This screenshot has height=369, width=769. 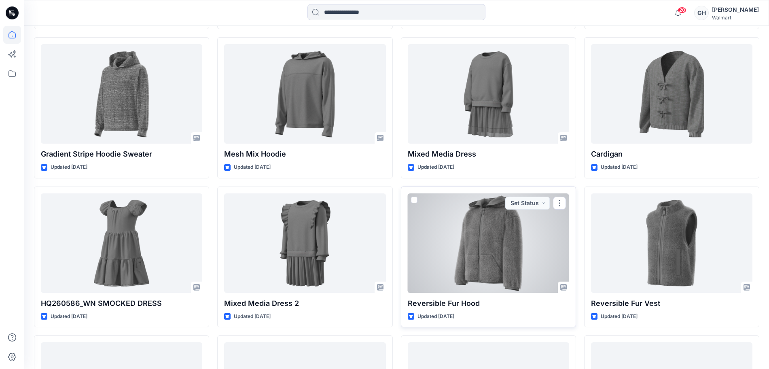 I want to click on p: Reversible Fur Hood, so click(x=489, y=304).